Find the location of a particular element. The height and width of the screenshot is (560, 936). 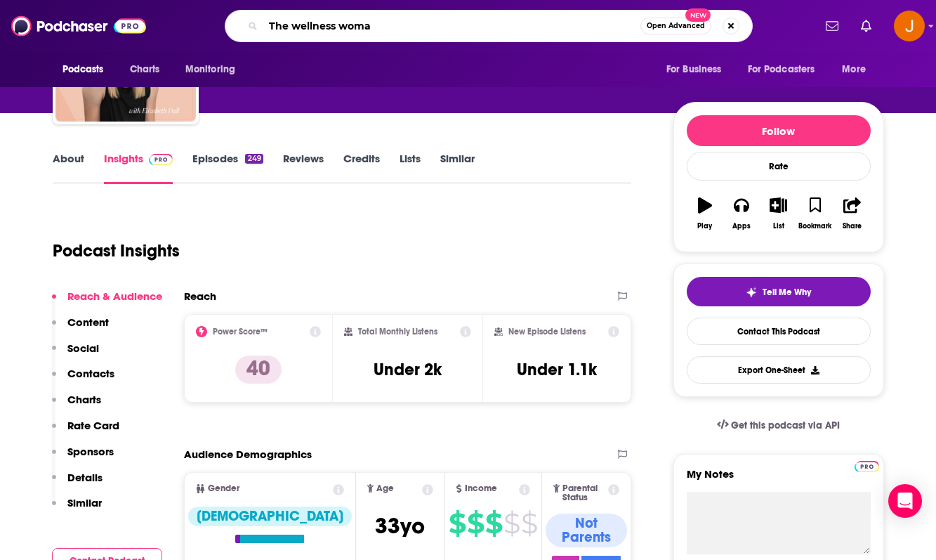

button: Content is located at coordinates (80, 328).